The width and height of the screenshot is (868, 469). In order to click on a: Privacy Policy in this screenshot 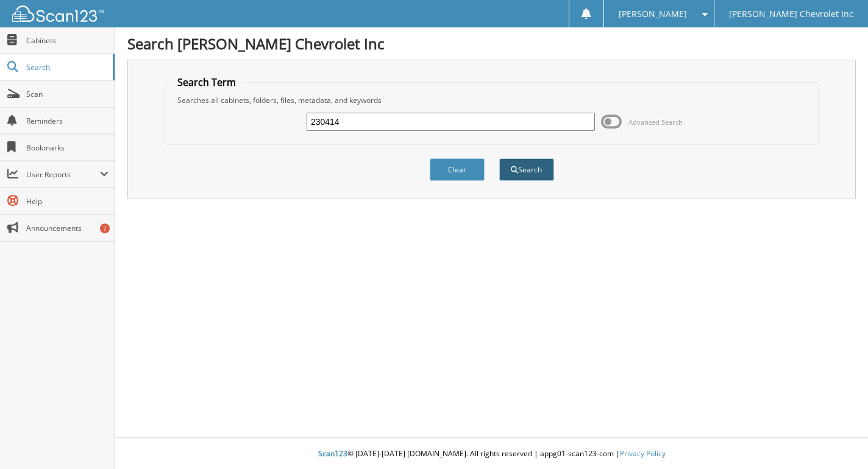, I will do `click(643, 453)`.